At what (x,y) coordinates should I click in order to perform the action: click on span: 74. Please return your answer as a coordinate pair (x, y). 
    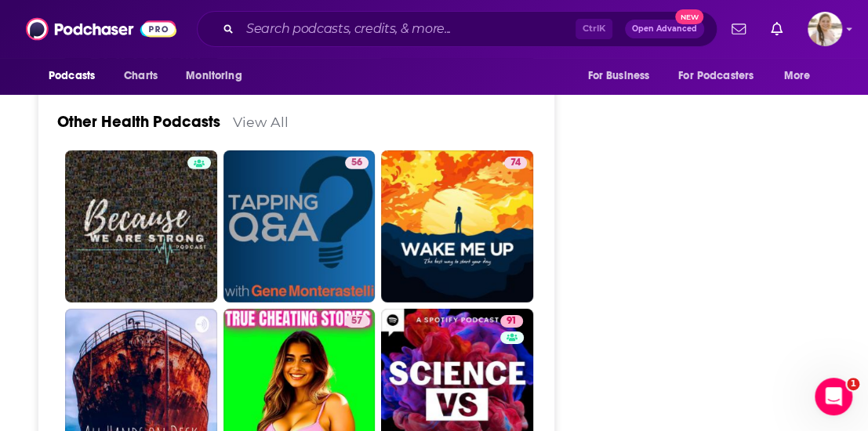
    Looking at the image, I should click on (515, 163).